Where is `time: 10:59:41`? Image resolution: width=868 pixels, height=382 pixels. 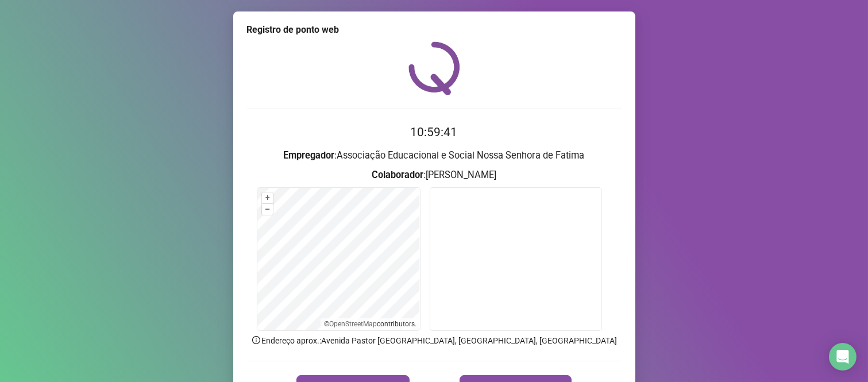
time: 10:59:41 is located at coordinates (434, 132).